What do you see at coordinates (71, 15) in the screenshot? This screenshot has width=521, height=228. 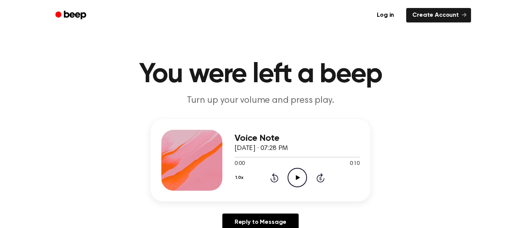 I see `a: Beep` at bounding box center [71, 15].